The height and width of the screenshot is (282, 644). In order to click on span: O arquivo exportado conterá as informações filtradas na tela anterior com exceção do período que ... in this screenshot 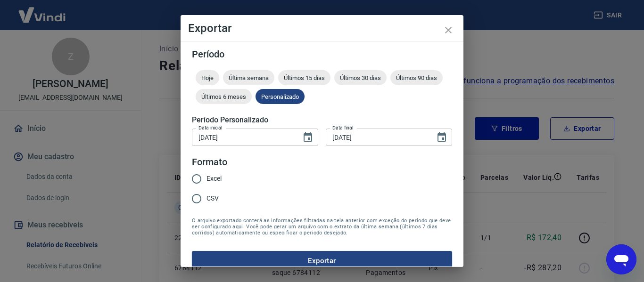, I will do `click(322, 226)`.